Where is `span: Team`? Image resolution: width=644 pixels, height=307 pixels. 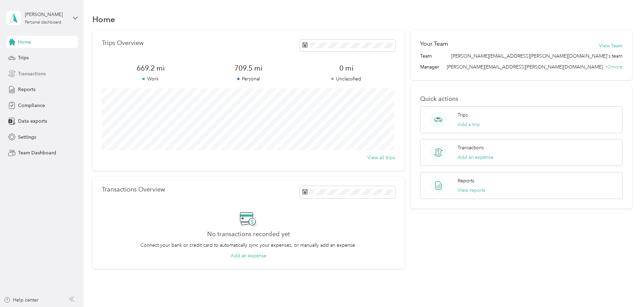
span: Team is located at coordinates (426, 56).